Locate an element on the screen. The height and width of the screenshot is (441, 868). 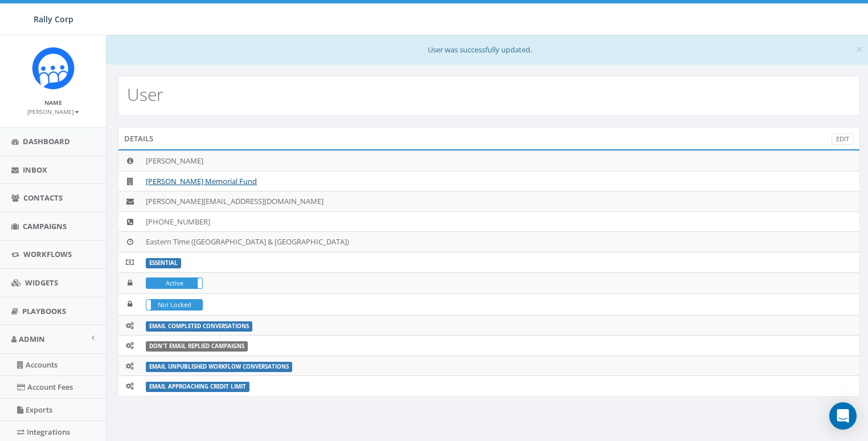
span: Inbox is located at coordinates (35, 170).